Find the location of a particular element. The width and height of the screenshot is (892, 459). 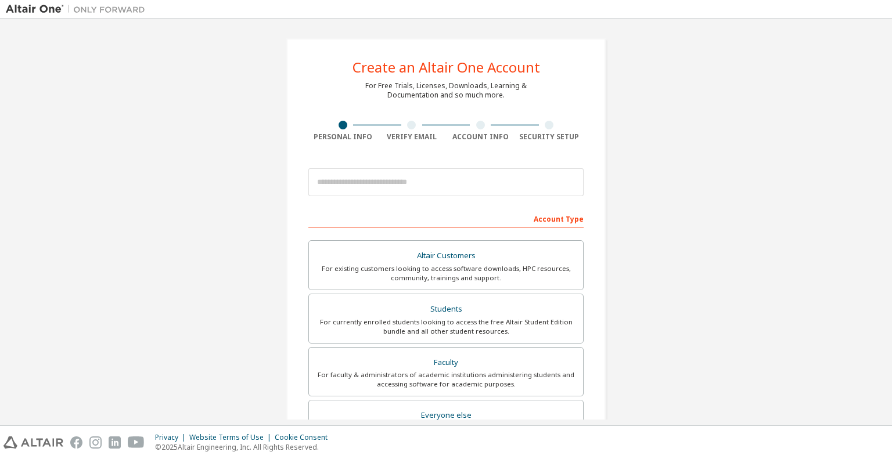

div: Faculty is located at coordinates (446, 363).